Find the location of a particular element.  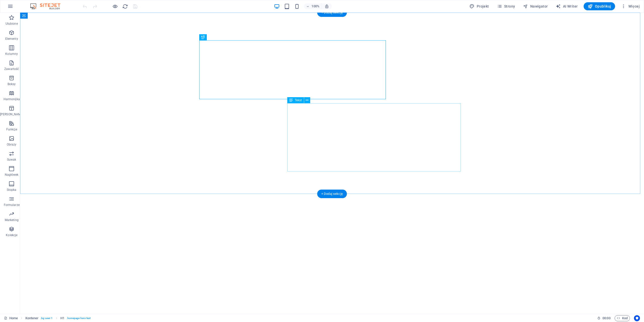

p: Marketing is located at coordinates (12, 220).